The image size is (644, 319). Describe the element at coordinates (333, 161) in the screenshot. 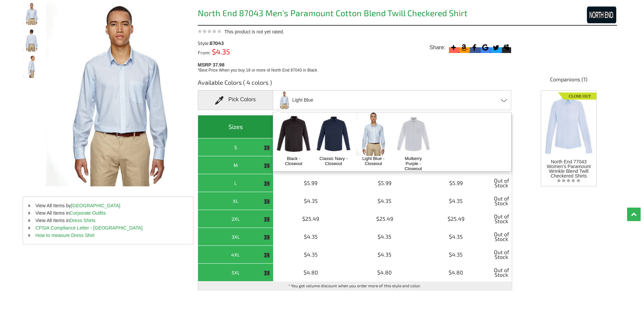

I see `a: Classic Navy - Closeout` at that location.